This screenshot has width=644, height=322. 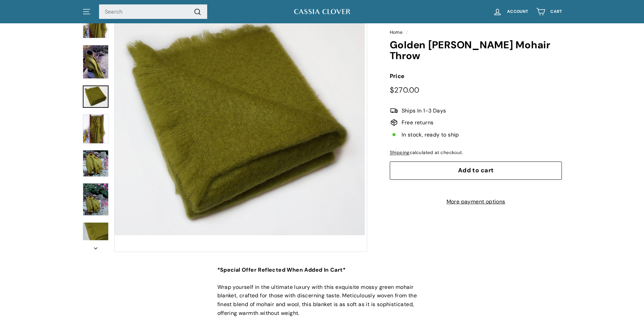 I want to click on div: calculated at checkout., so click(x=476, y=153).